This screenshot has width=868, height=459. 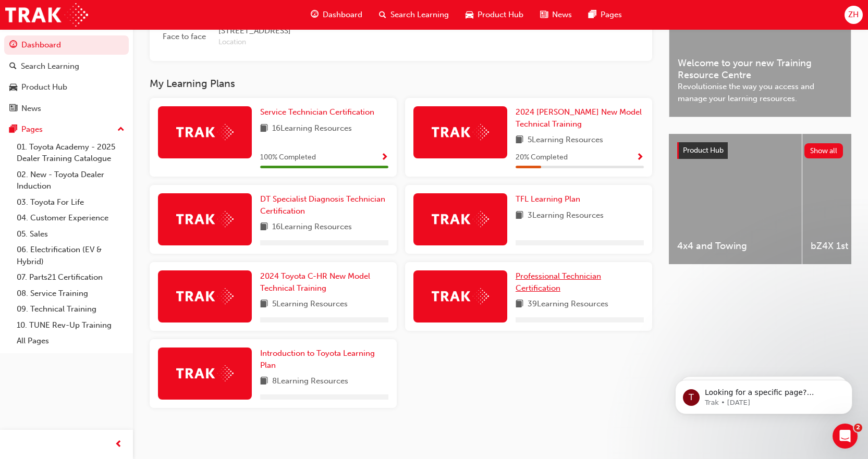 I want to click on span: Dashboard, so click(x=343, y=14).